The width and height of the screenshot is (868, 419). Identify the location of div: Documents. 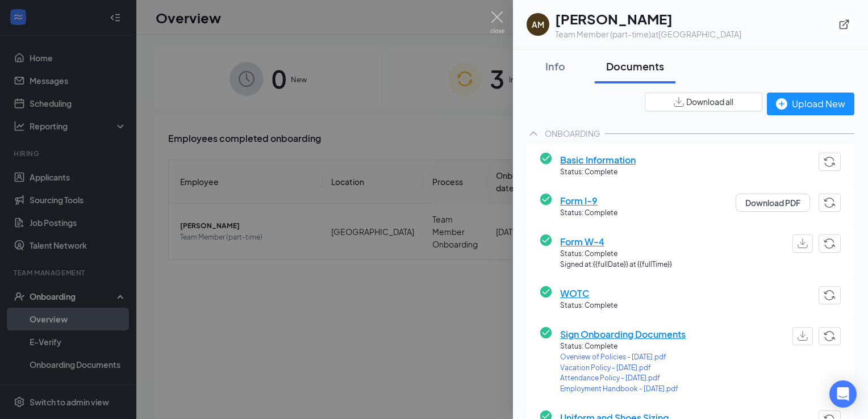
(635, 66).